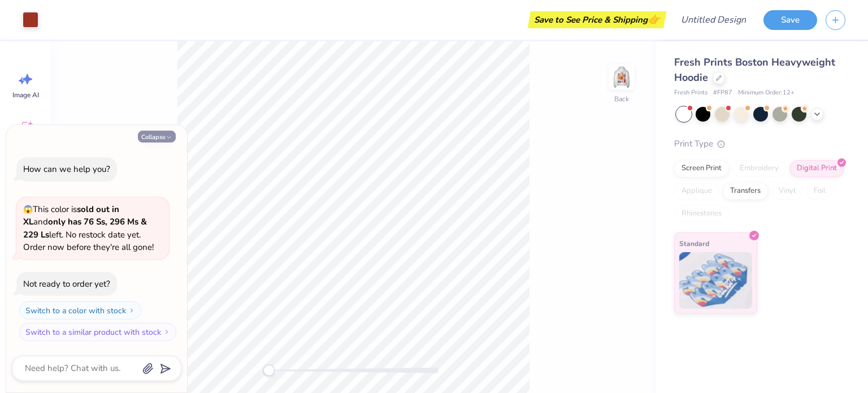 This screenshot has width=868, height=393. What do you see at coordinates (713, 20) in the screenshot?
I see `input: Untitled Design` at bounding box center [713, 20].